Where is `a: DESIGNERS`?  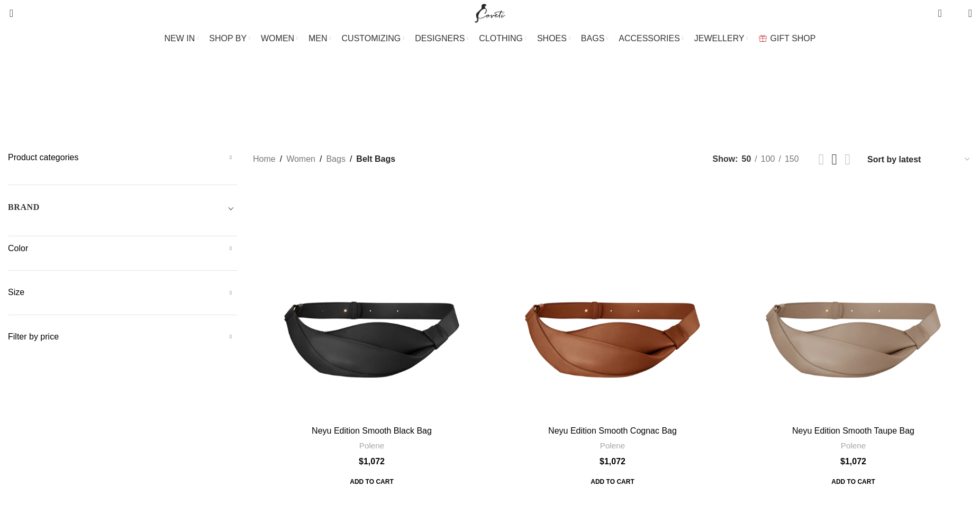
a: DESIGNERS is located at coordinates (441, 39).